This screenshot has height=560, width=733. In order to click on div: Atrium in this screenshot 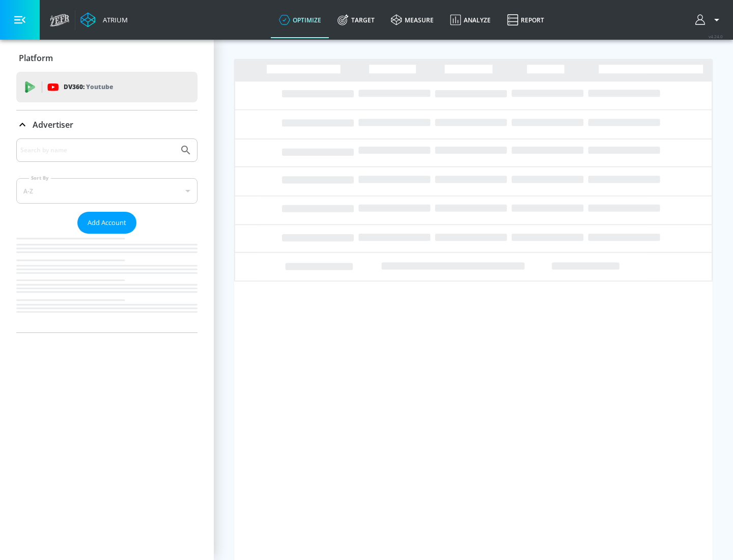, I will do `click(113, 20)`.